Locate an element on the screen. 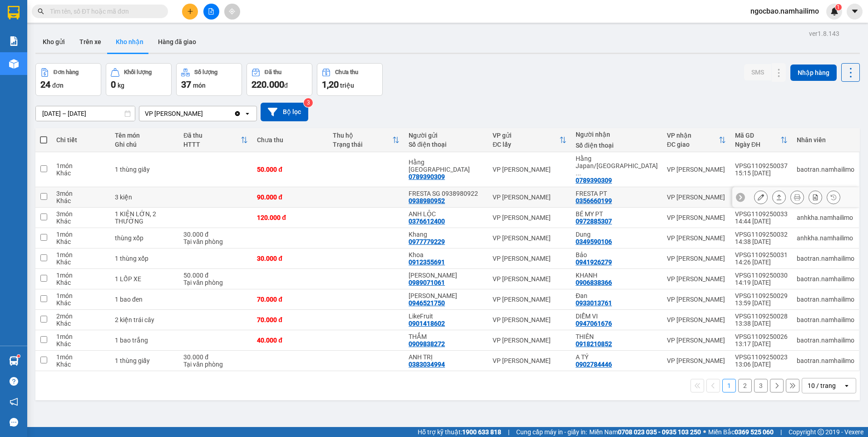  span: Cung cấp máy in - giấy in: is located at coordinates (552, 431).